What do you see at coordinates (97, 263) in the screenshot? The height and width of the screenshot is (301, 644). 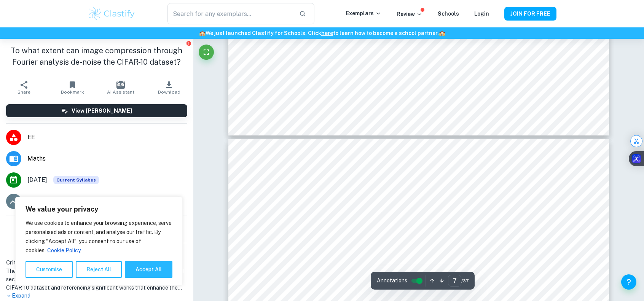 I see `h6: Criterion A [ 6 / 6 ]:` at bounding box center [97, 263].